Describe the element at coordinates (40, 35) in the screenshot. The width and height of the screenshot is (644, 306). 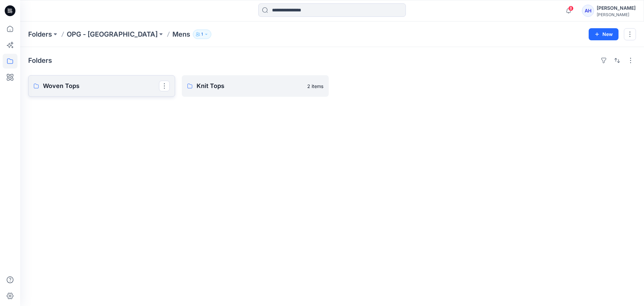
I see `p: Folders` at that location.